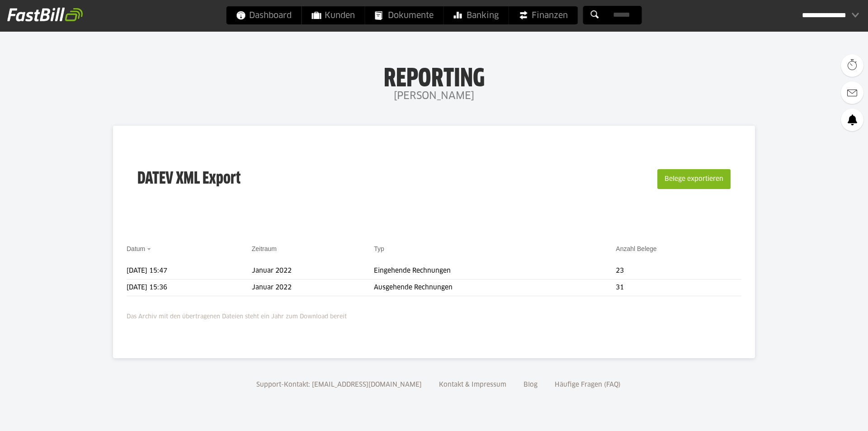  Describe the element at coordinates (472, 385) in the screenshot. I see `a: Kontakt & Impressum` at that location.